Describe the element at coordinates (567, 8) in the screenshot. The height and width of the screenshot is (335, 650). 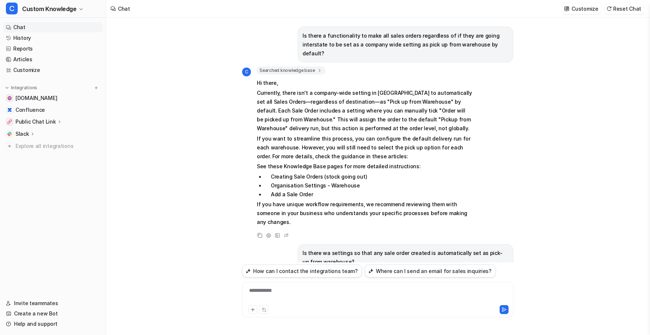
I see `img: customize` at that location.